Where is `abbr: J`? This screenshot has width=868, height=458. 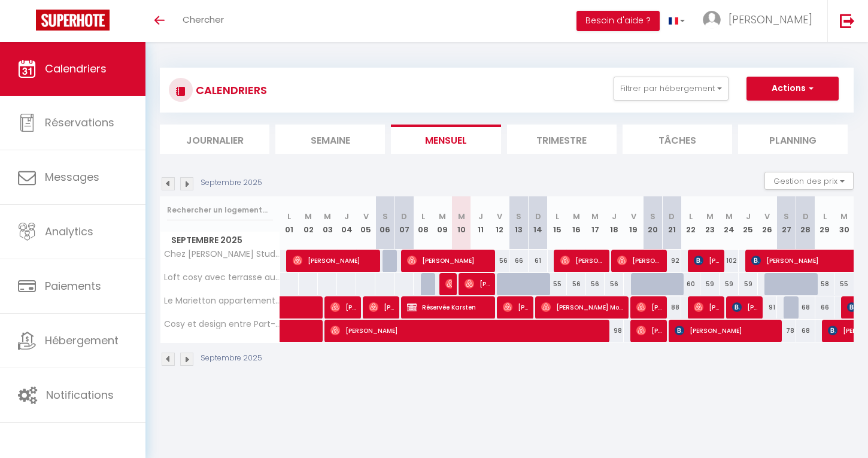
abbr: J is located at coordinates (347, 216).